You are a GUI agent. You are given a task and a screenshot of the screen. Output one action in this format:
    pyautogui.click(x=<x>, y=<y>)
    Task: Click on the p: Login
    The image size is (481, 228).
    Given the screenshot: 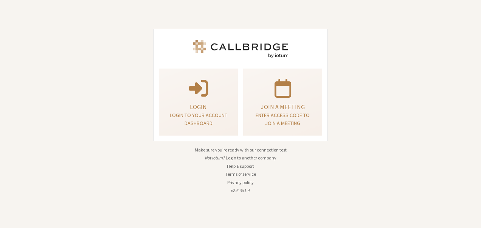 What is the action you would take?
    pyautogui.click(x=198, y=107)
    